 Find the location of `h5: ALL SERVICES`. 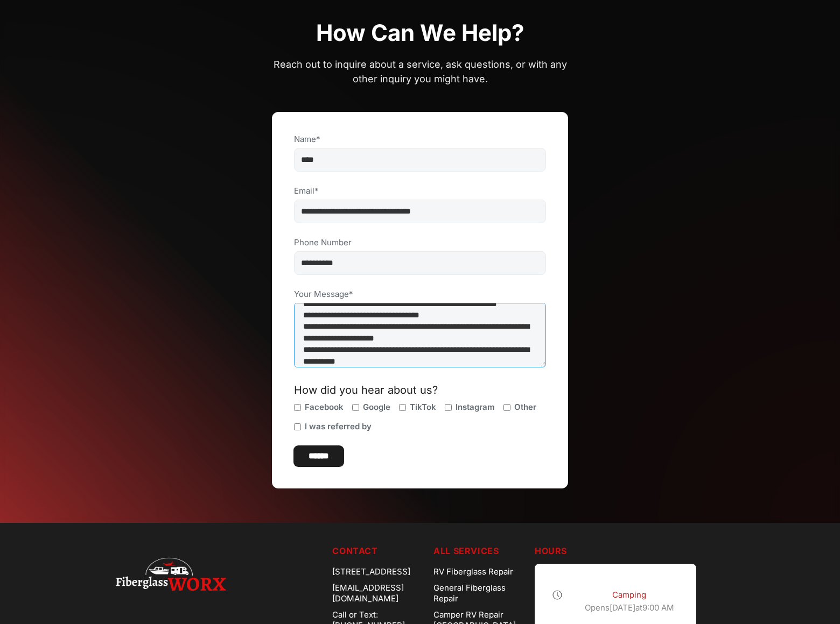

h5: ALL SERVICES is located at coordinates (480, 551).